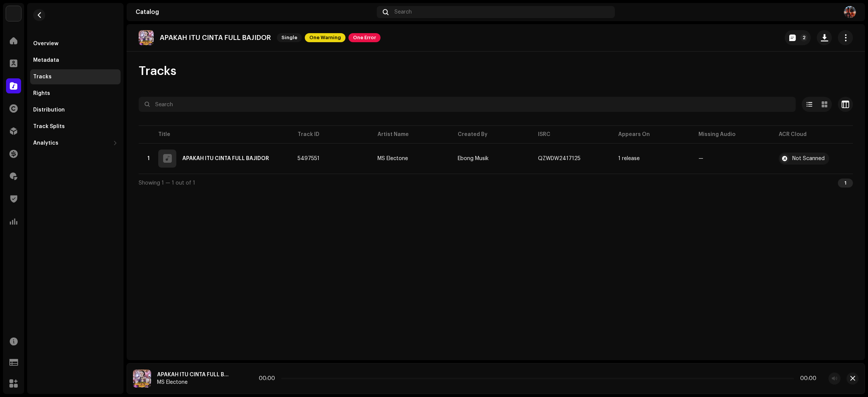  I want to click on p: APAKAH ITU CINTA FULL BAJIDOR, so click(215, 38).